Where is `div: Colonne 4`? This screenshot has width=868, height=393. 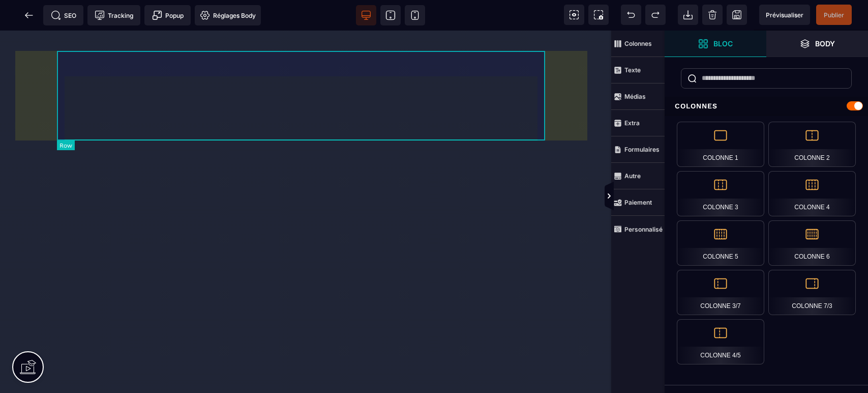
div: Colonne 4 is located at coordinates (812, 193).